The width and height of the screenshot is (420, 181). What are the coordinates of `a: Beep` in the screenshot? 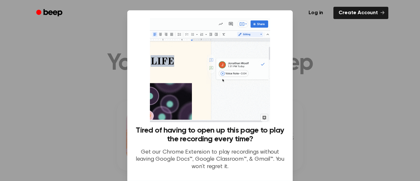 It's located at (50, 13).